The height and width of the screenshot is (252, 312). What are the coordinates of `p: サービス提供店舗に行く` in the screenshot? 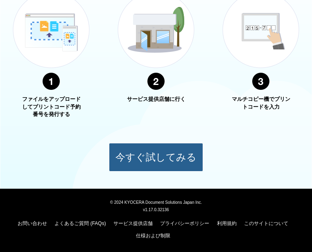 It's located at (156, 99).